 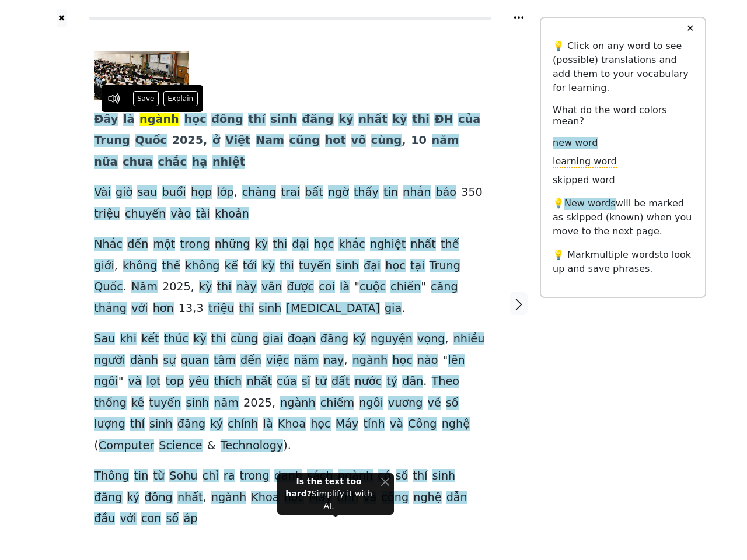 What do you see at coordinates (126, 446) in the screenshot?
I see `span: Computer` at bounding box center [126, 446].